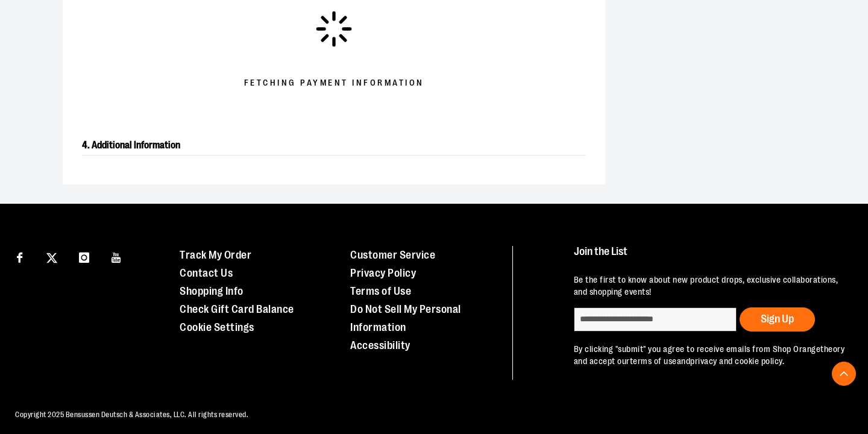 The image size is (868, 434). Describe the element at coordinates (392, 255) in the screenshot. I see `a: Customer Service` at that location.